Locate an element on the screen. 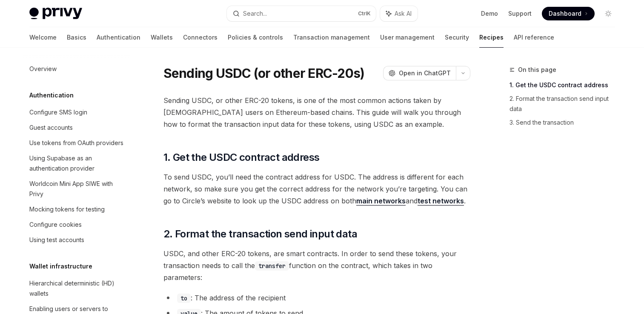 This screenshot has width=644, height=314. a: Wallets is located at coordinates (162, 37).